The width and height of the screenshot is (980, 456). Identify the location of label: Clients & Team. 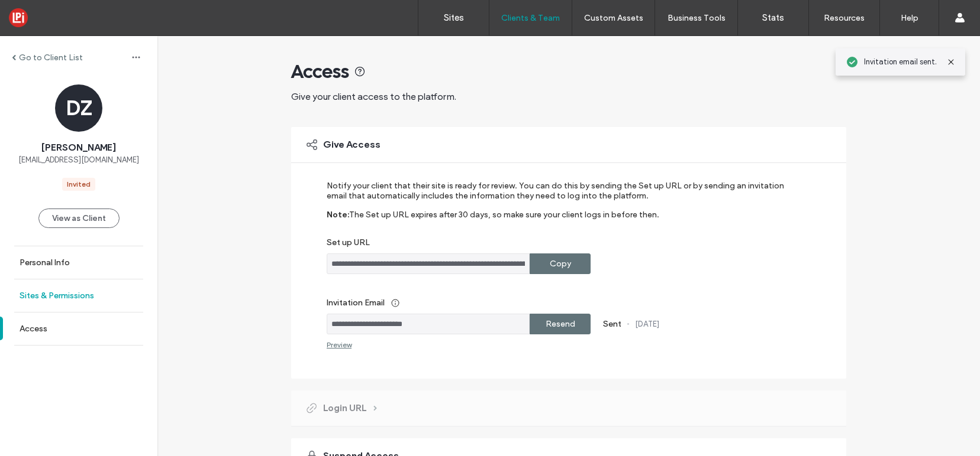
(530, 18).